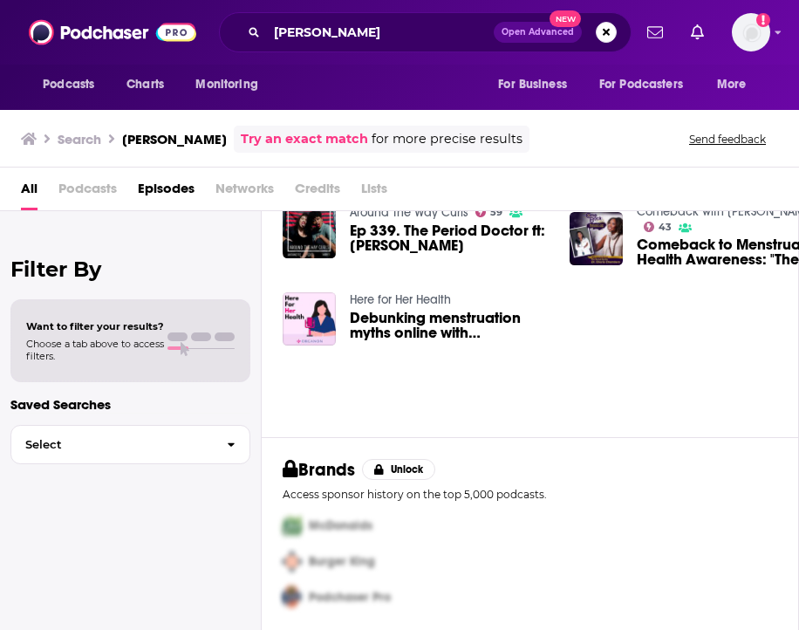 Image resolution: width=799 pixels, height=630 pixels. Describe the element at coordinates (529, 494) in the screenshot. I see `p: Access sponsor history on the top 5,000 podcasts.` at that location.